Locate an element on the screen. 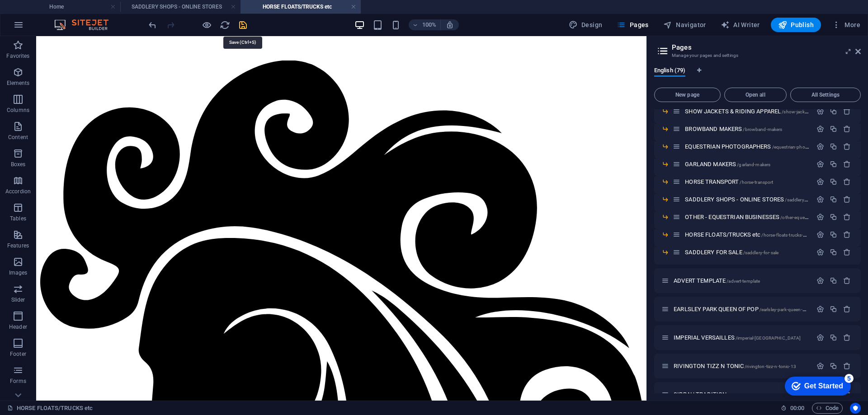 This screenshot has height=415, width=868. h6: 100% is located at coordinates (429, 25).